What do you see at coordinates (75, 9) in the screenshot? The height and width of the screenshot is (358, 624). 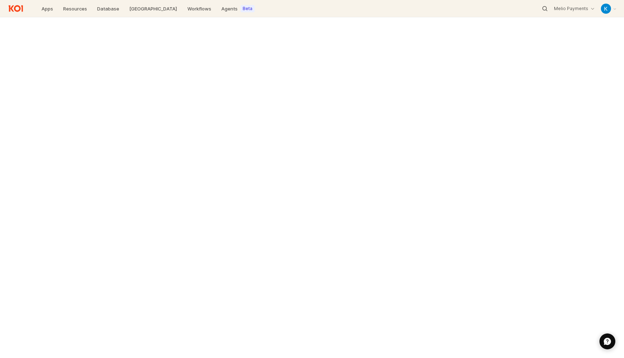 I see `a: Resources` at bounding box center [75, 9].